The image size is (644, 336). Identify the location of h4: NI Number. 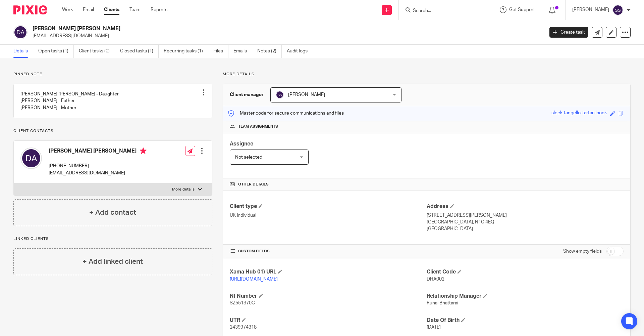
(328, 296).